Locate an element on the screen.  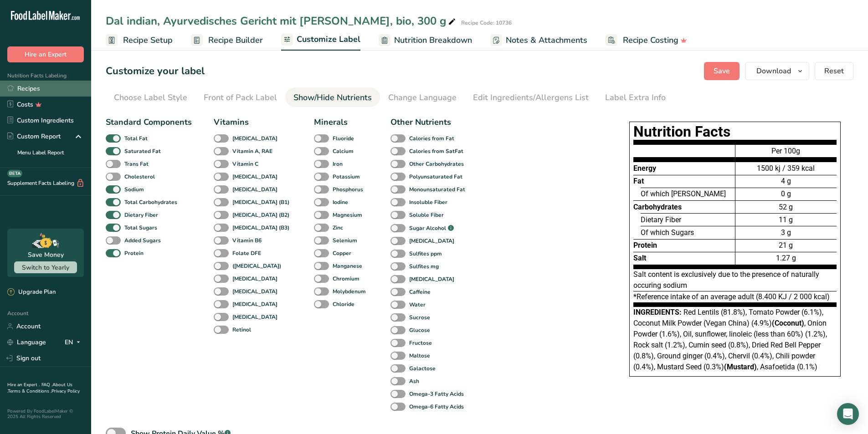
div: Salt content is exclusively due to the presence of naturally occuring sodium is located at coordinates (735, 280).